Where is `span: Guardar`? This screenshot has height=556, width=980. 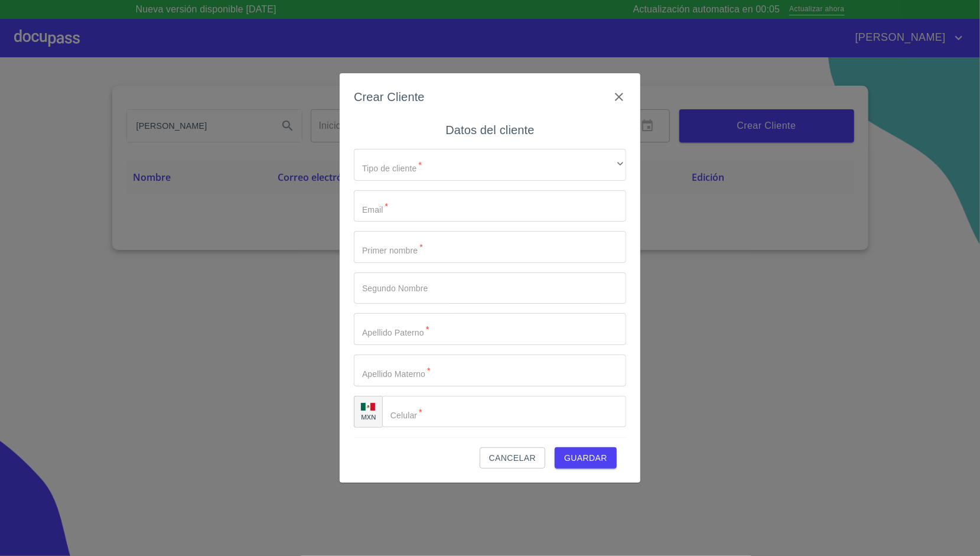 span: Guardar is located at coordinates (585, 459).